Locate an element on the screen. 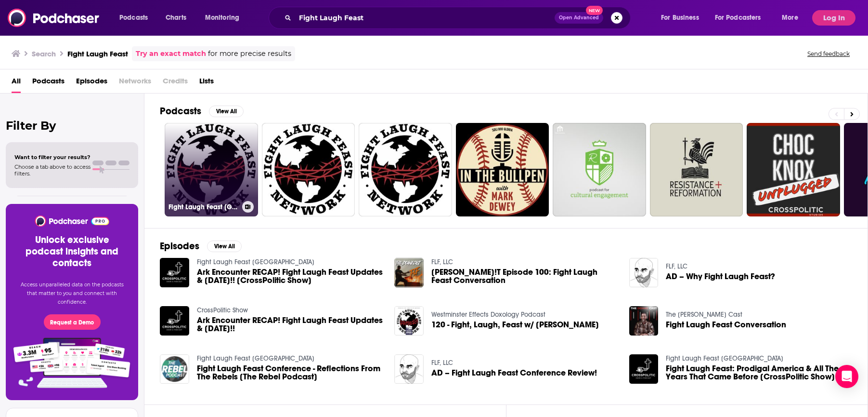  img: Ark Encounter RECAP! Fight Laugh Feast Updates & Thanksgiving!! is located at coordinates (175, 320).